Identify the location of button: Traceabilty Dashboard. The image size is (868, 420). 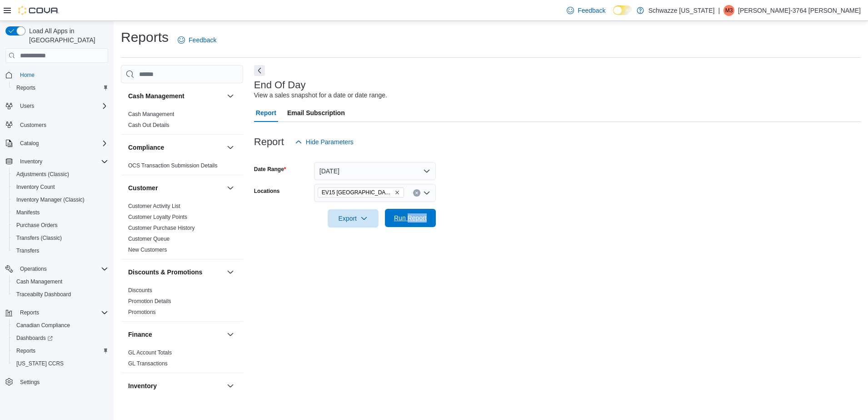
(60, 294).